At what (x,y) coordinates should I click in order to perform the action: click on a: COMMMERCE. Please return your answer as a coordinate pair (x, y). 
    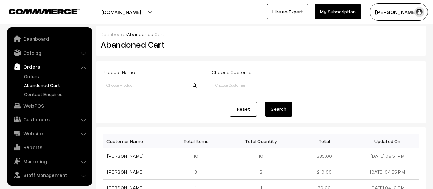
    Looking at the image, I should click on (38, 11).